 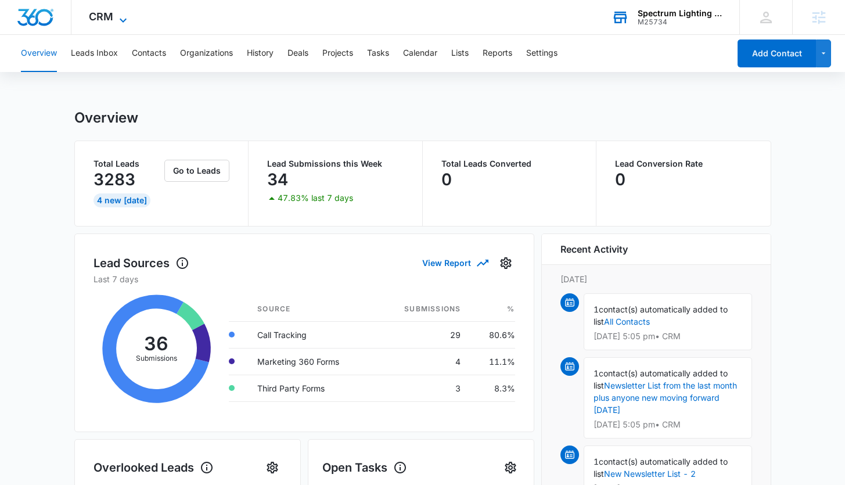 I want to click on button: View Report, so click(x=454, y=262).